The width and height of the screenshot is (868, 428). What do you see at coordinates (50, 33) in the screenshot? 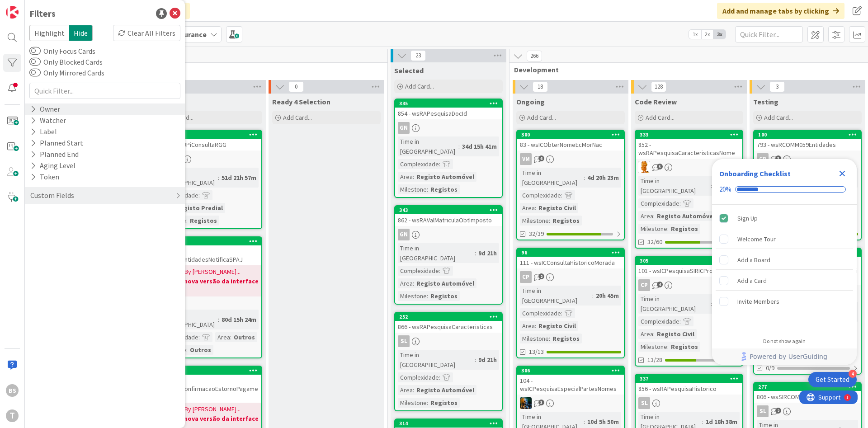
I see `span: Highlight` at bounding box center [50, 33].